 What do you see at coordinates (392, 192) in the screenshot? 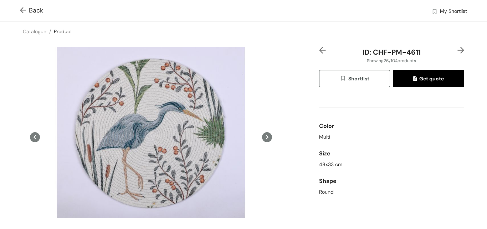
I see `div: Round` at bounding box center [392, 192].